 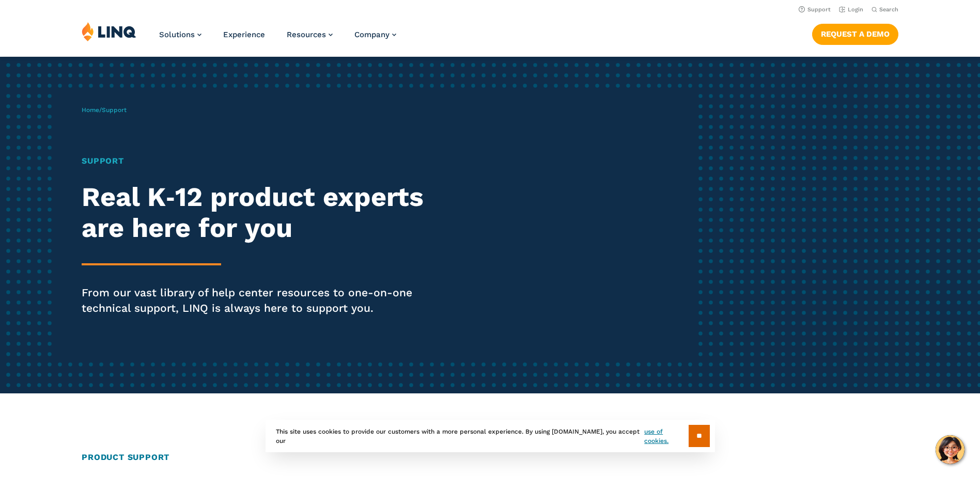 I want to click on div: This site uses cookies to provide our customers with a more personal experience. By using [DOMAIN..., so click(x=490, y=436).